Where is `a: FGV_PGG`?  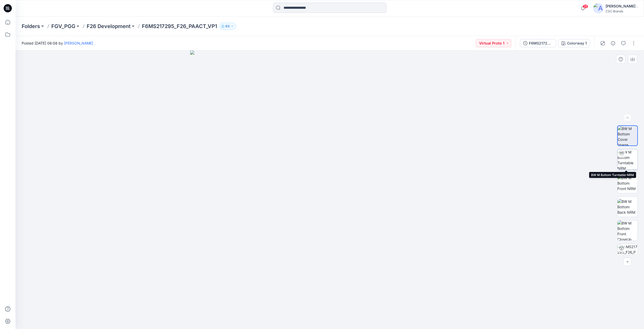 a: FGV_PGG is located at coordinates (63, 27).